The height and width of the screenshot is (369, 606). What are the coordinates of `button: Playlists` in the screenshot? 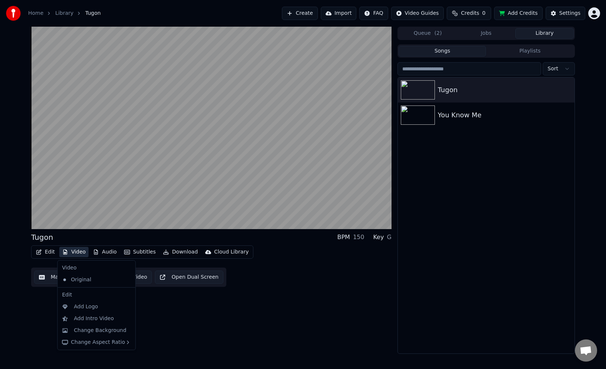 It's located at (530, 51).